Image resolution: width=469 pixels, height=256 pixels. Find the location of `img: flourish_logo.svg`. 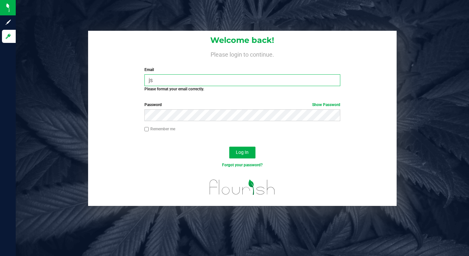

img: flourish_logo.svg is located at coordinates (242, 187).